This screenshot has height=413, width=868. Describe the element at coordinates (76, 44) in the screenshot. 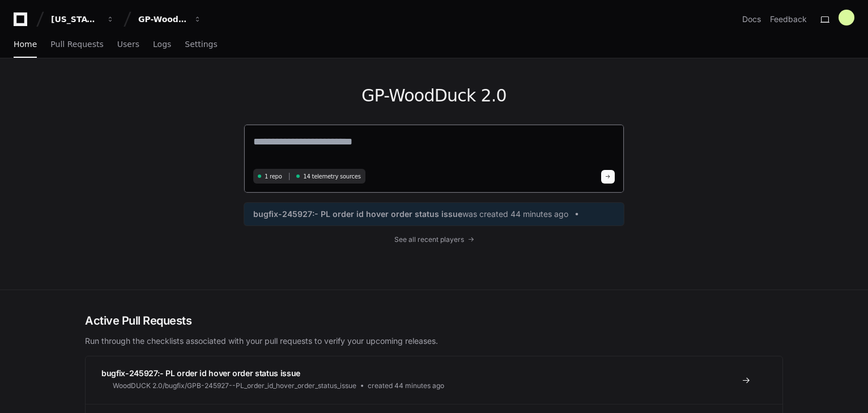

I see `a: Pull Requests` at that location.